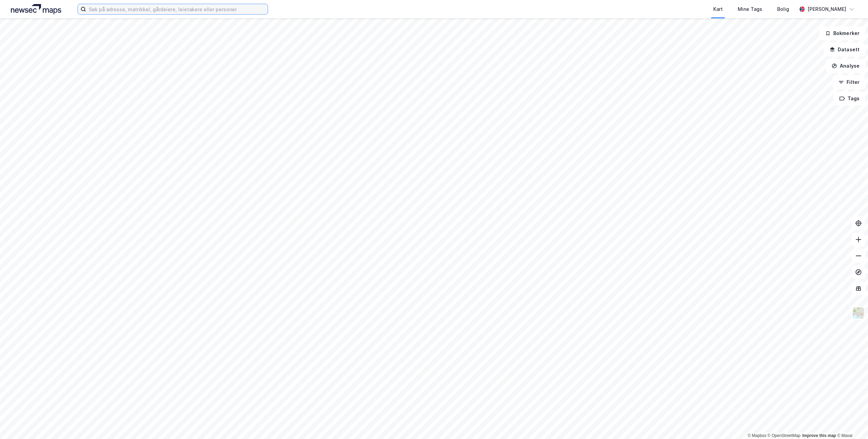 The height and width of the screenshot is (439, 868). Describe the element at coordinates (756, 436) in the screenshot. I see `a: Mapbox` at that location.